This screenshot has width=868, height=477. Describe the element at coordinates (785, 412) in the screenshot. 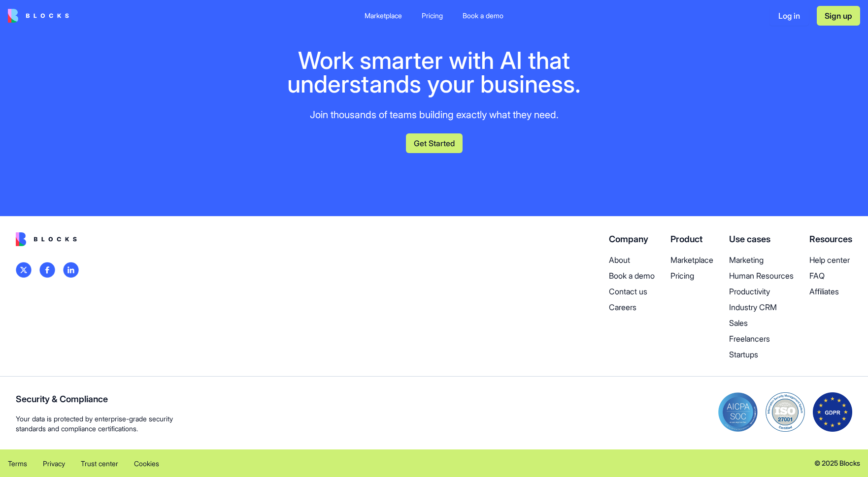

I see `img: iso-27001` at that location.